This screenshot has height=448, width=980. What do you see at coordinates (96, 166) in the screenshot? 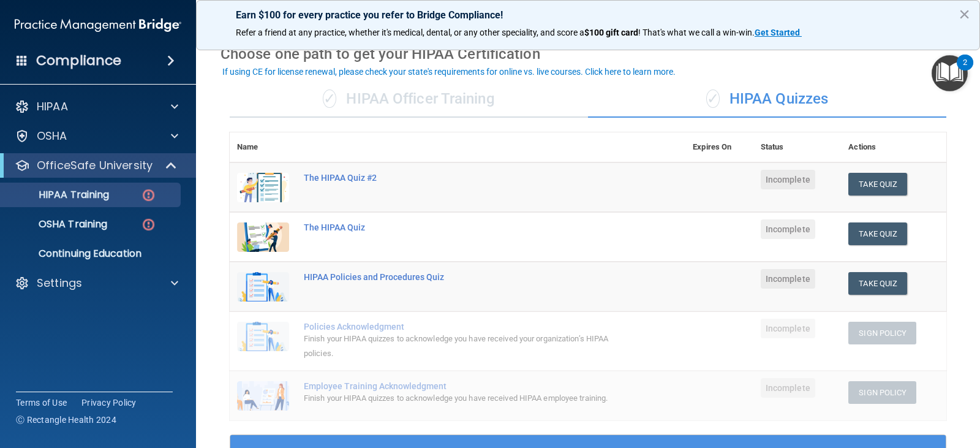
I see `a: OfficeSafe University` at bounding box center [96, 166].